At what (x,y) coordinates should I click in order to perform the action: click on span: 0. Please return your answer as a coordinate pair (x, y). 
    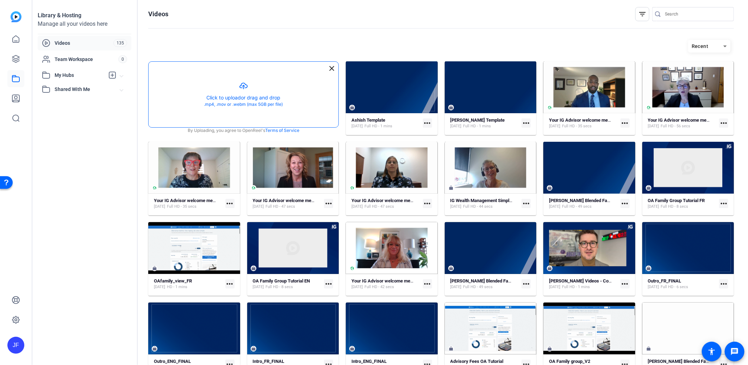
    Looking at the image, I should click on (123, 59).